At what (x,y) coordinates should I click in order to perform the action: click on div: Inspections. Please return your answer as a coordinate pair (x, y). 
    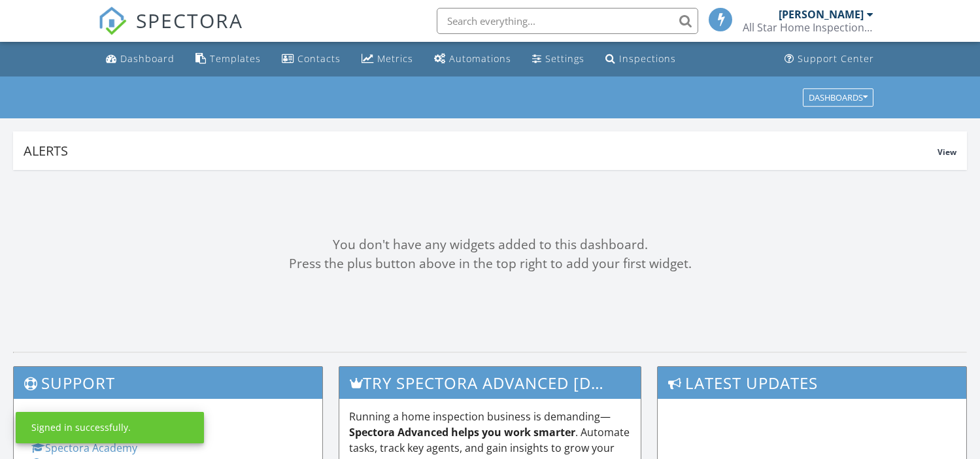
    Looking at the image, I should click on (647, 58).